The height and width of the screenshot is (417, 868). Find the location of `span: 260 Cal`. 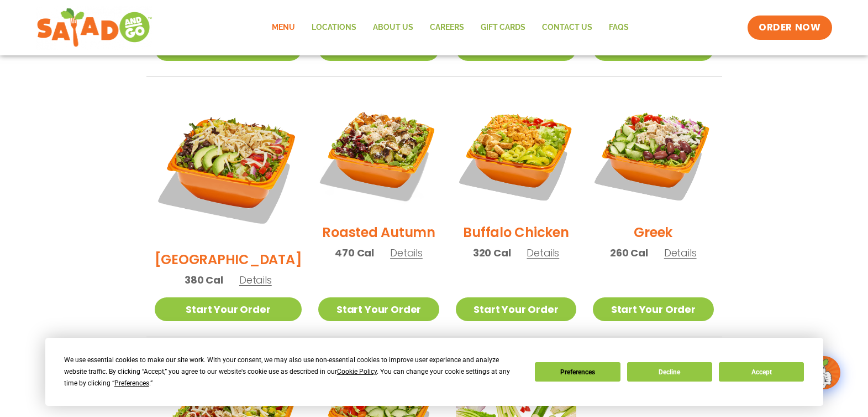

span: 260 Cal is located at coordinates (629, 252).